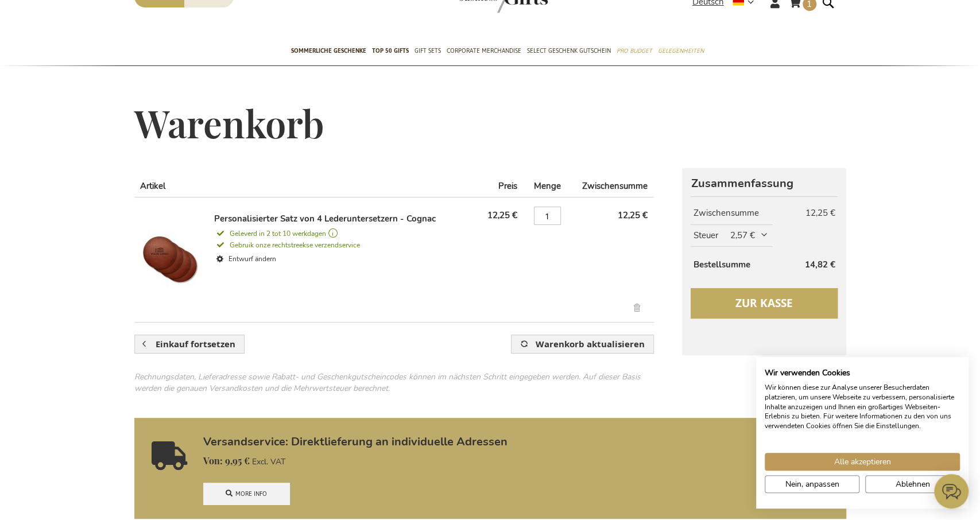  What do you see at coordinates (507, 186) in the screenshot?
I see `span: Preis` at bounding box center [507, 186].